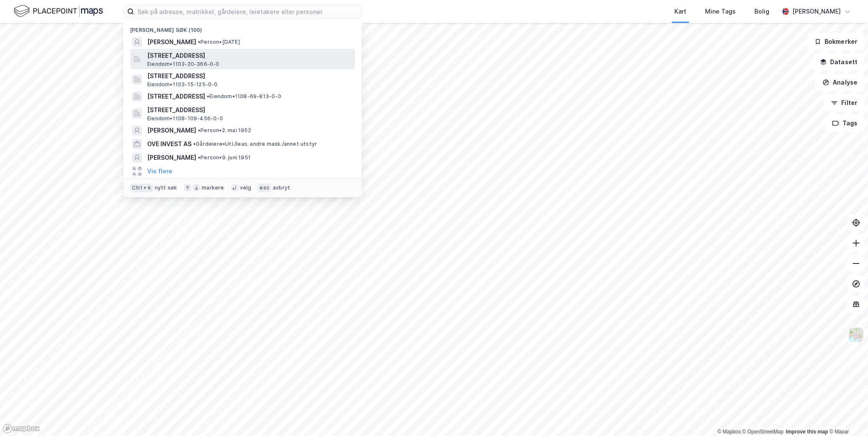  Describe the element at coordinates (213, 188) in the screenshot. I see `div: markere` at that location.